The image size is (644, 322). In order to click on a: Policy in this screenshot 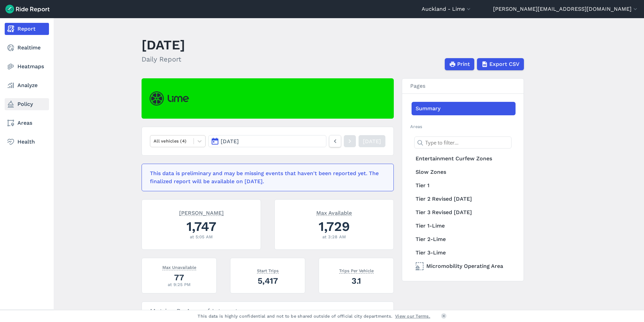, I will do `click(27, 104)`.